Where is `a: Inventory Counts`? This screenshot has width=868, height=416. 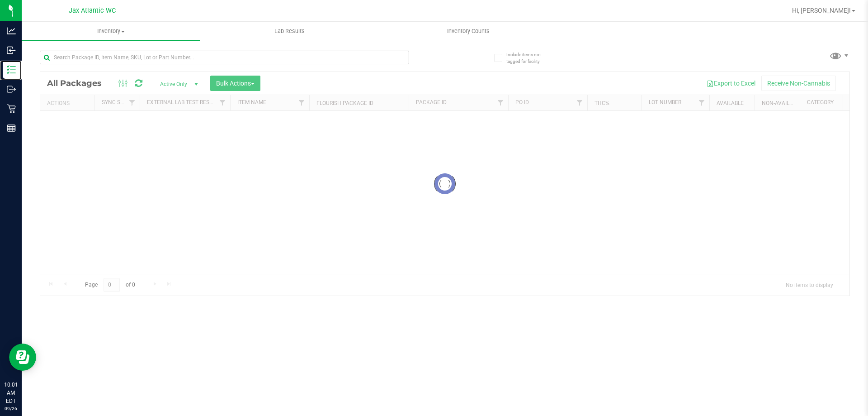
a: Inventory Counts is located at coordinates (468, 31).